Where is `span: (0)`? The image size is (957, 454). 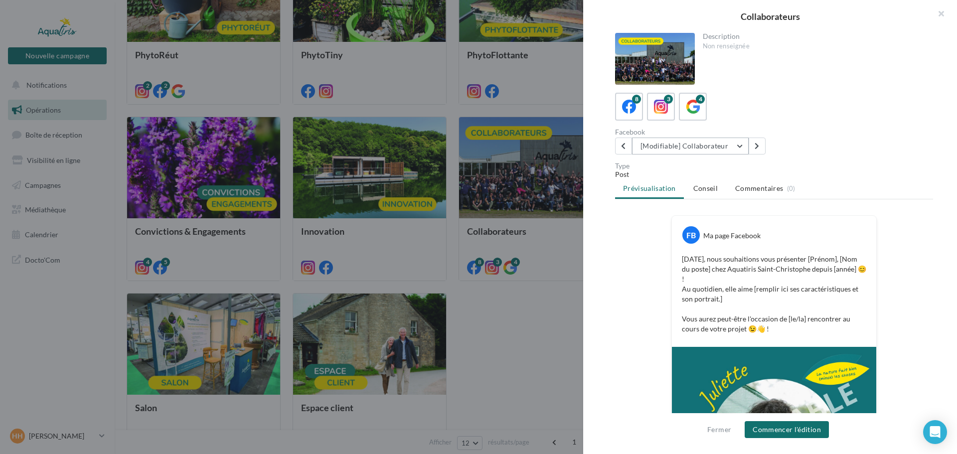
span: (0) is located at coordinates (791, 188).